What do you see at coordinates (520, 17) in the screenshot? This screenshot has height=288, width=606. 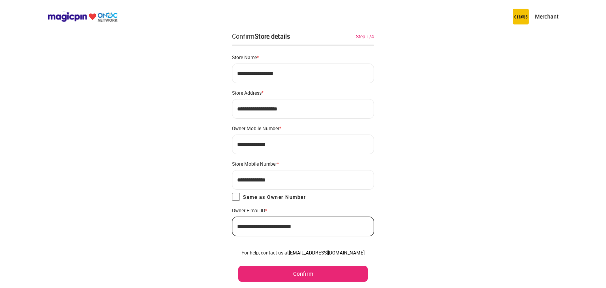 I see `img: circus.b677b59b.png` at bounding box center [520, 17].